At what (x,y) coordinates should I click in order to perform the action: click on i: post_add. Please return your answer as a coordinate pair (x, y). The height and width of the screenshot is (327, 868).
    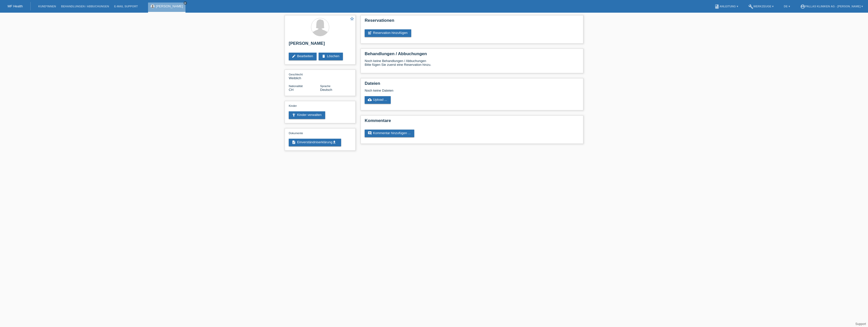
    Looking at the image, I should click on (370, 33).